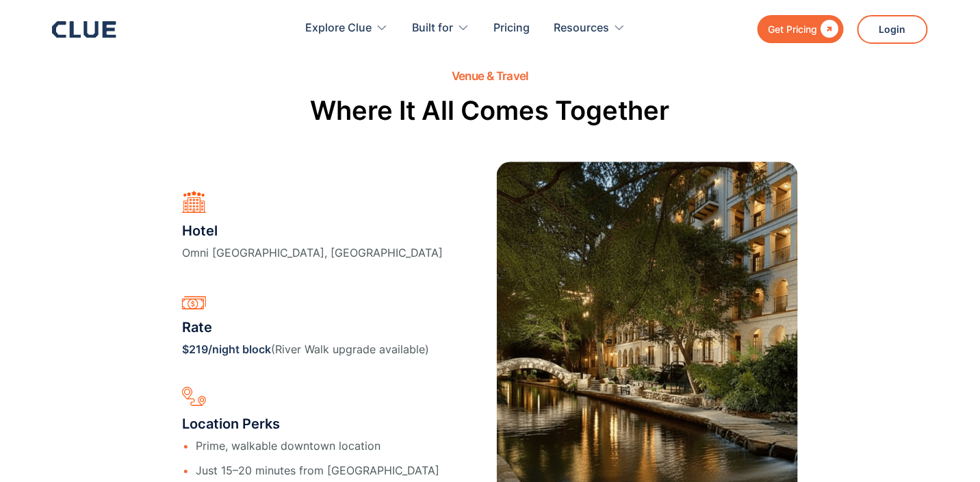  Describe the element at coordinates (227, 349) in the screenshot. I see `a: $219/night block` at that location.